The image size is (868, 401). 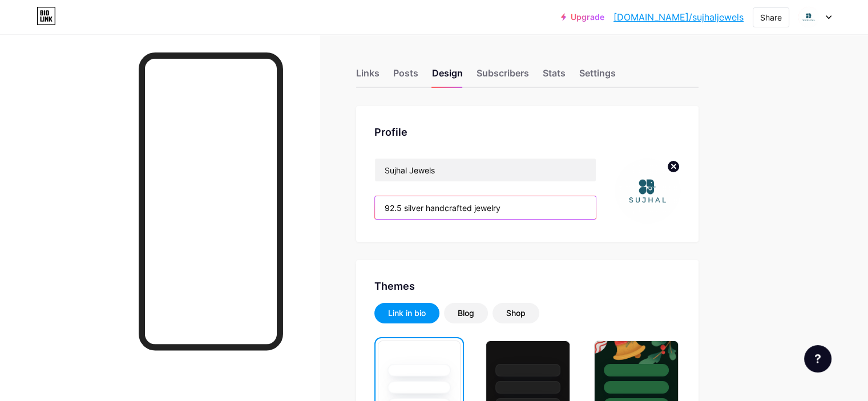 I want to click on div: Settings, so click(x=598, y=76).